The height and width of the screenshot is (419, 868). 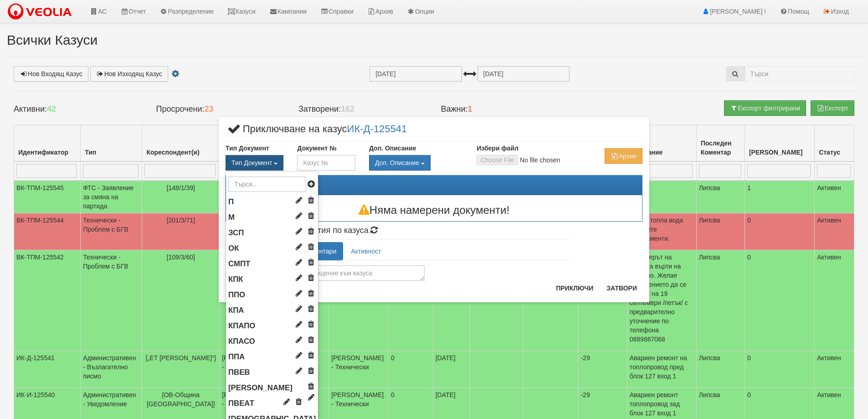 I want to click on button: Доп. Описание, so click(x=399, y=163).